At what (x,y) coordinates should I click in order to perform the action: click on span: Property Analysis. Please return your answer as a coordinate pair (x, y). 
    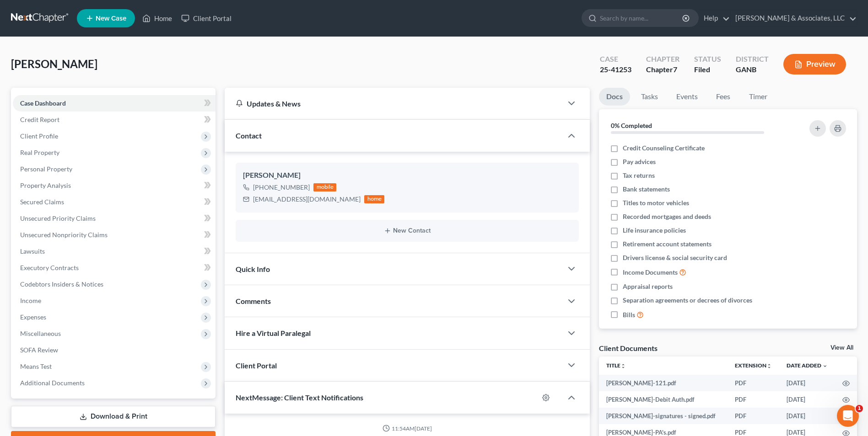
    Looking at the image, I should click on (46, 185).